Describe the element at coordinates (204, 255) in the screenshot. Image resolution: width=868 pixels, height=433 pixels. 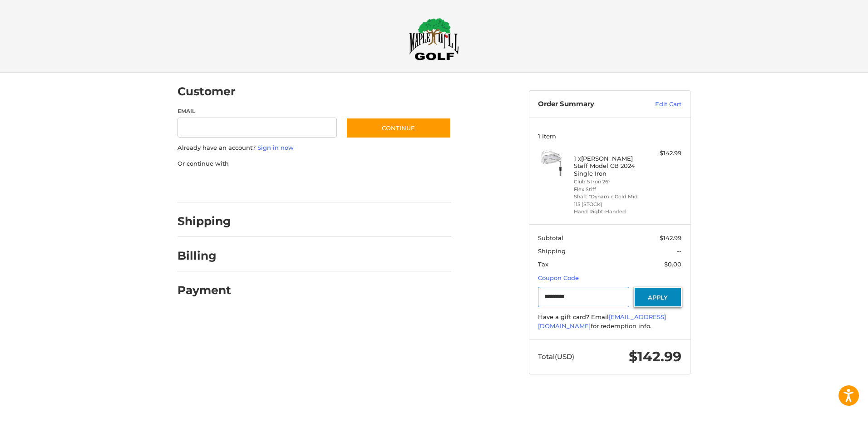
I see `h2: Billing` at that location.